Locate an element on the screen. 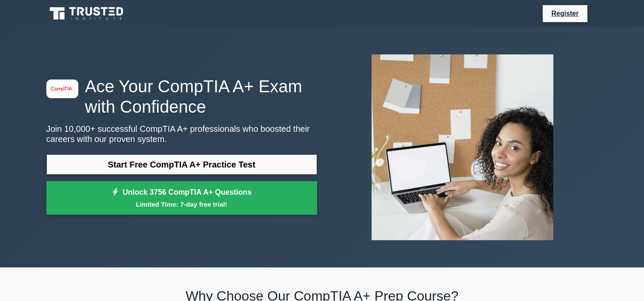 The height and width of the screenshot is (301, 644). small: Limited Time: 7-day free trial! is located at coordinates (182, 204).